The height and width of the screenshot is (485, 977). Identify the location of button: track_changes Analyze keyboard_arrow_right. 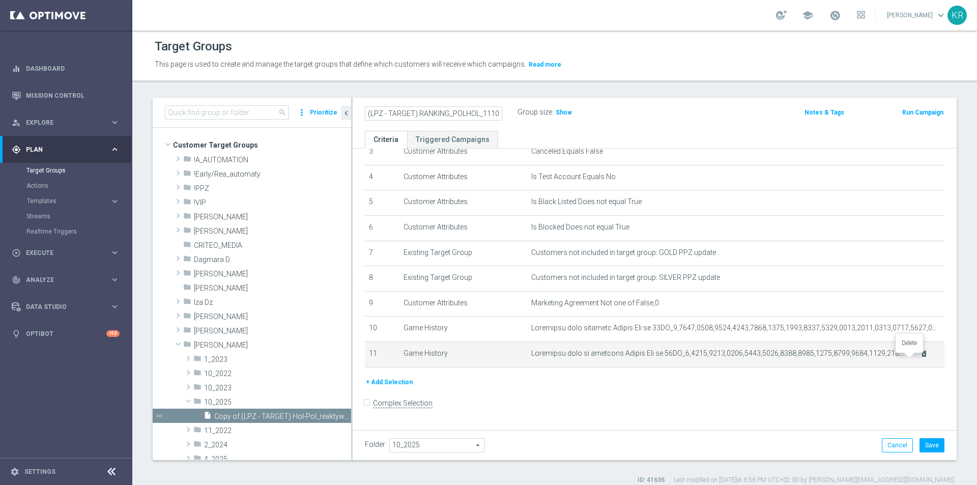
(66, 280).